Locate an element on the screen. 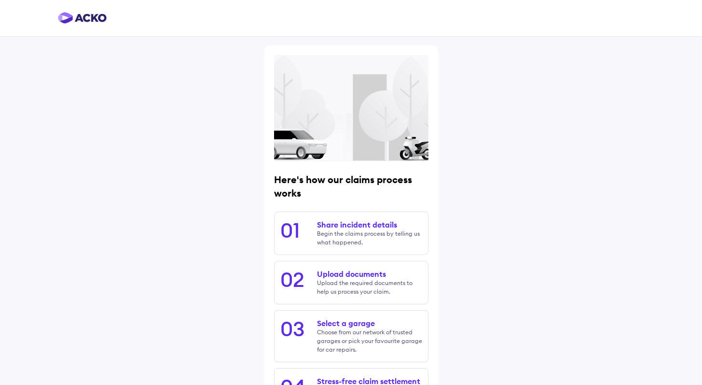  div: Share incident details is located at coordinates (370, 224).